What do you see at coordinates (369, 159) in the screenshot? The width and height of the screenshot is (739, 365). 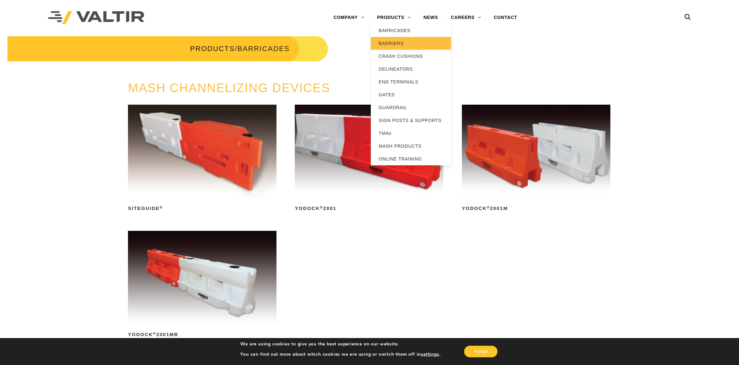 I see `a: Yodock®2001` at bounding box center [369, 159].